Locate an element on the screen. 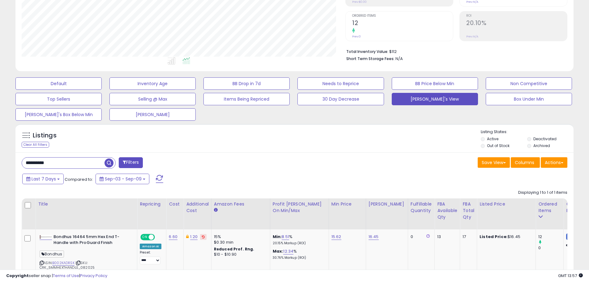  div: $16.45 is located at coordinates (505, 236).